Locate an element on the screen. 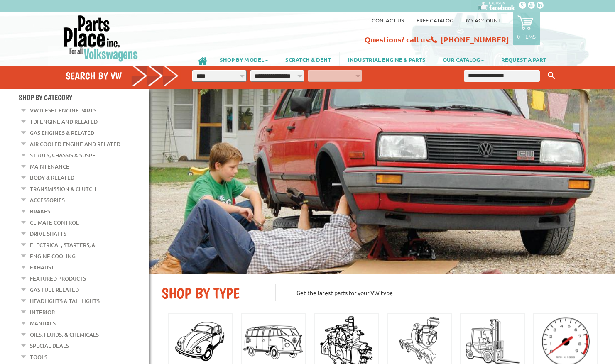 Image resolution: width=615 pixels, height=364 pixels. a: Gas Engines & Related is located at coordinates (62, 133).